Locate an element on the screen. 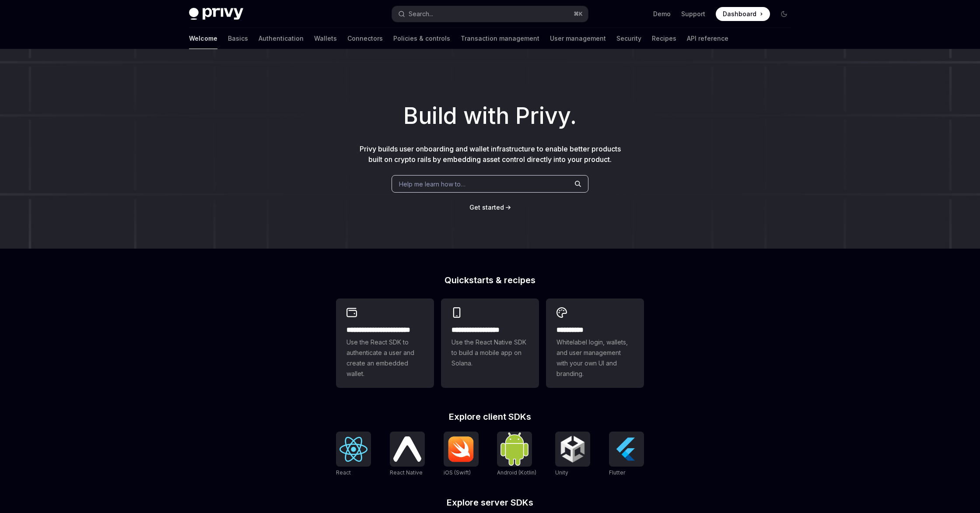  img: React is located at coordinates (354, 449).